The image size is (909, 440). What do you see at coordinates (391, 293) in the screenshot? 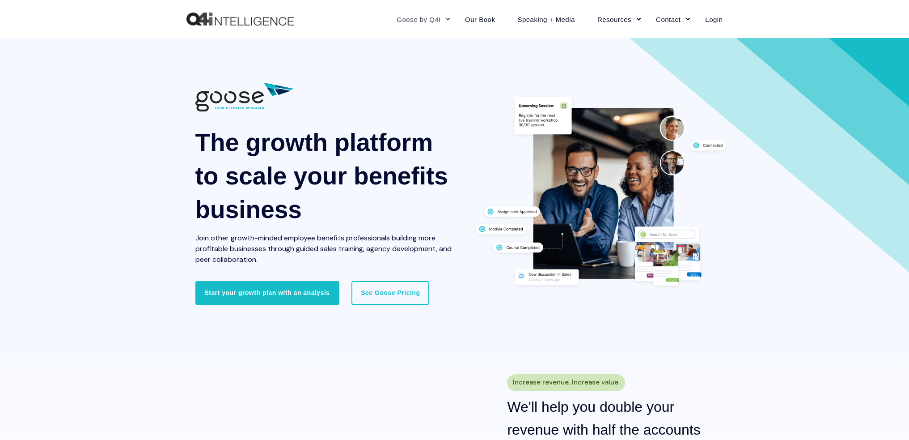
I see `a: See Goose Pricing` at bounding box center [391, 293].